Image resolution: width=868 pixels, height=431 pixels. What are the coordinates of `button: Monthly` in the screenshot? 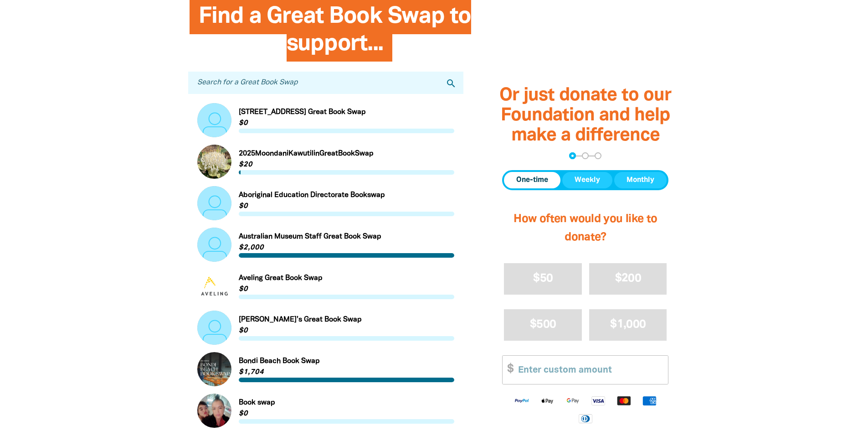 It's located at (640, 180).